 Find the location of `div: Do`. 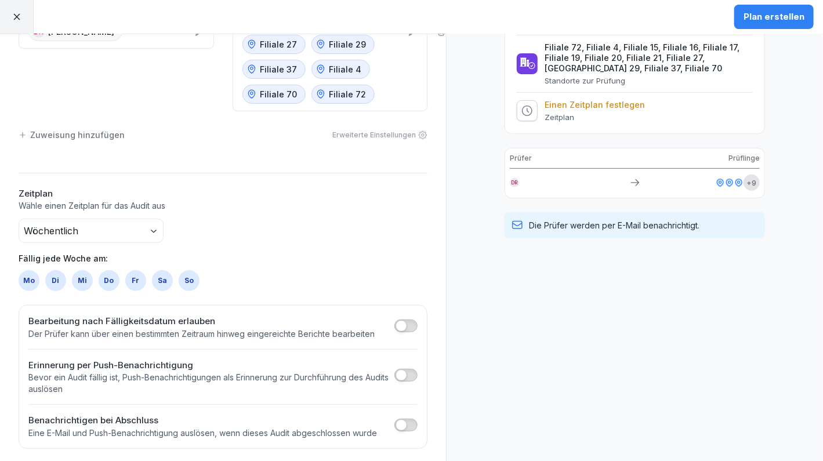

div: Do is located at coordinates (109, 281).